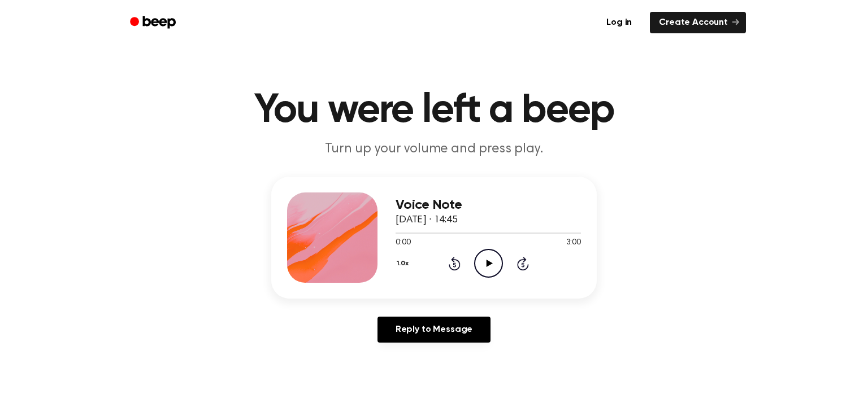 The height and width of the screenshot is (412, 868). Describe the element at coordinates (698, 23) in the screenshot. I see `a: Create Account` at that location.